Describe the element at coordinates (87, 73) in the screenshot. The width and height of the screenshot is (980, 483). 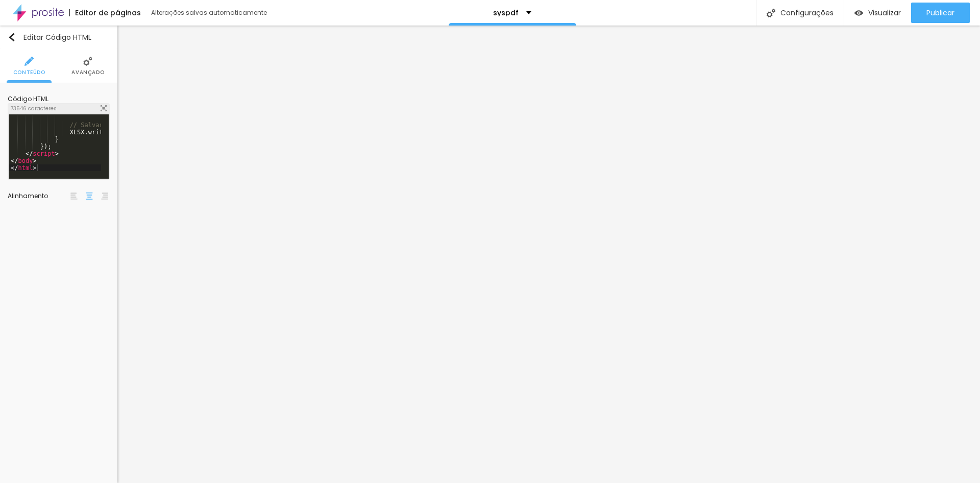
I see `span: Avançado` at that location.